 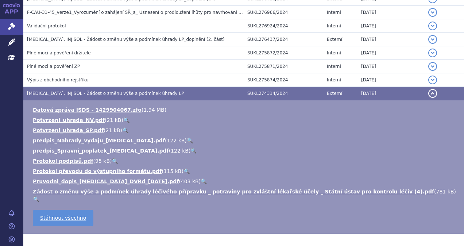 What do you see at coordinates (284, 53) in the screenshot?
I see `td: SUKL275872/2024` at bounding box center [284, 53].